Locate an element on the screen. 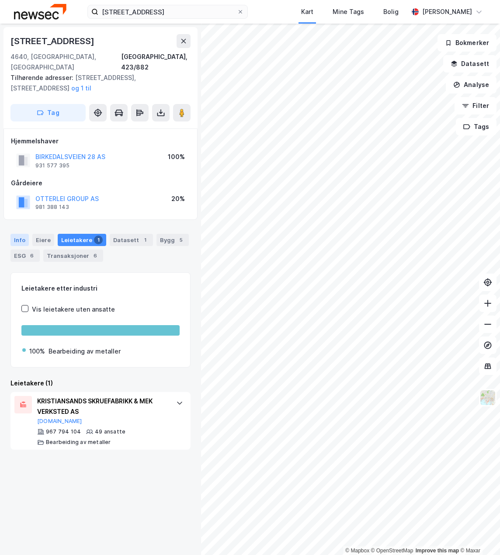 The height and width of the screenshot is (555, 500). div: Hjemmelshaver is located at coordinates (101, 141).